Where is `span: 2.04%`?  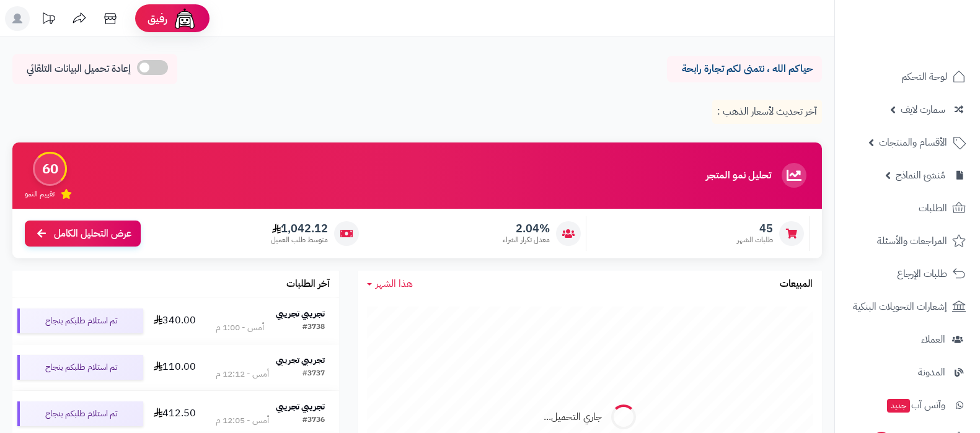 span: 2.04% is located at coordinates (526, 229).